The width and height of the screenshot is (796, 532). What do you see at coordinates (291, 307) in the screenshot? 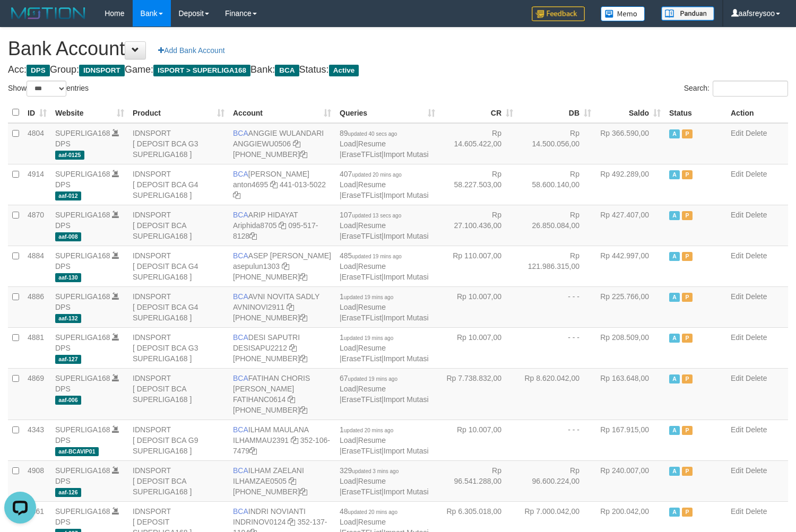
I see `a: Copy AVNINOVI2911 to clipboard` at bounding box center [291, 307].